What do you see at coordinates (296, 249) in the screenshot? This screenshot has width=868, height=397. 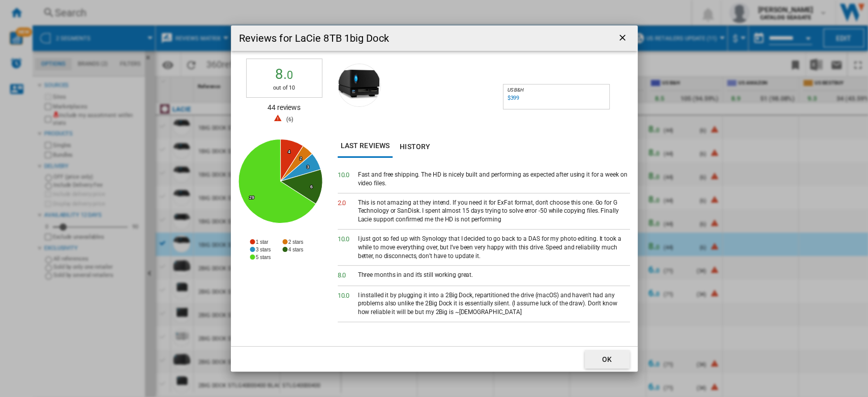 I see `tspan: 4 stars` at bounding box center [296, 249].